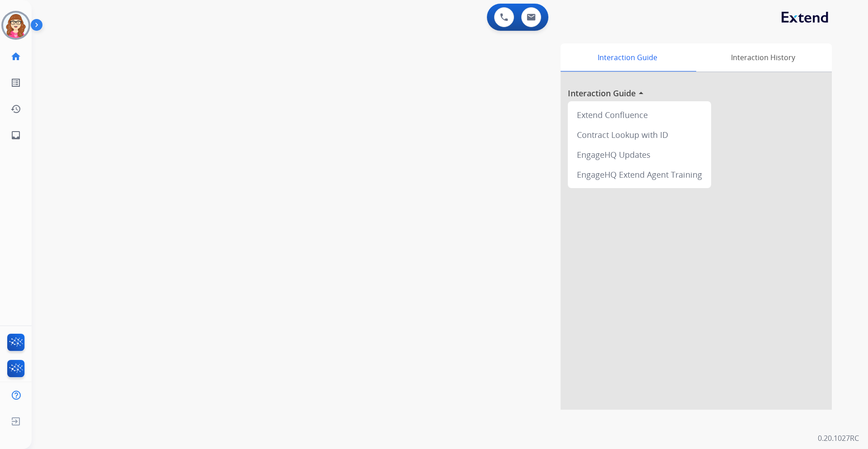 This screenshot has width=868, height=449. I want to click on div: EngageHQ Extend Agent Training, so click(640, 174).